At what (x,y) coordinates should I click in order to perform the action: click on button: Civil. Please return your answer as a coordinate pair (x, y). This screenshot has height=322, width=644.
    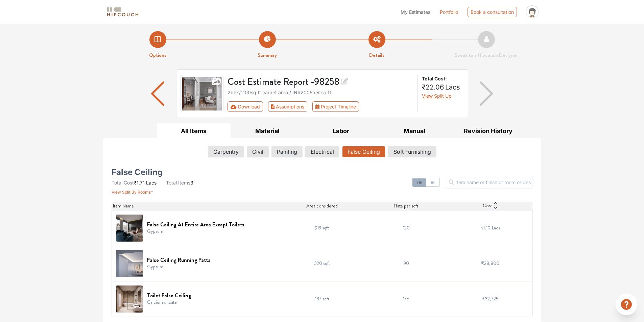
    Looking at the image, I should click on (258, 152).